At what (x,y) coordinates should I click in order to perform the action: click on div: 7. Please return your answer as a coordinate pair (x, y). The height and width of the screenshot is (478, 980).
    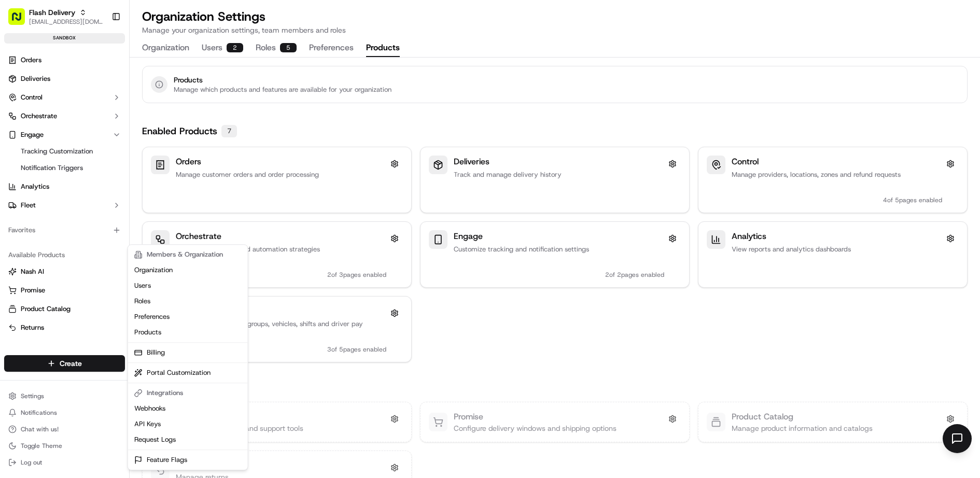
    Looking at the image, I should click on (229, 131).